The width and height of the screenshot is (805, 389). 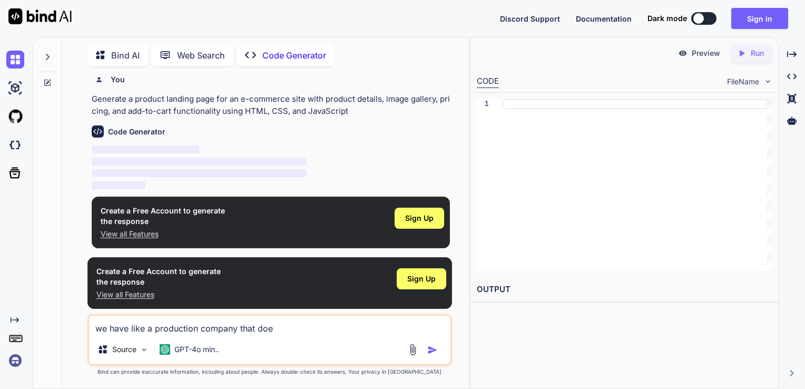 What do you see at coordinates (136, 132) in the screenshot?
I see `h6: Code Generator` at bounding box center [136, 132].